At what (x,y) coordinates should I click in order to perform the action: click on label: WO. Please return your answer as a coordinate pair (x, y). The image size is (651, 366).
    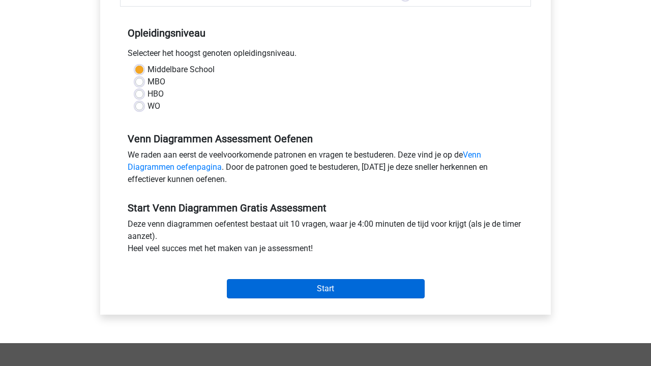
    Looking at the image, I should click on (153, 106).